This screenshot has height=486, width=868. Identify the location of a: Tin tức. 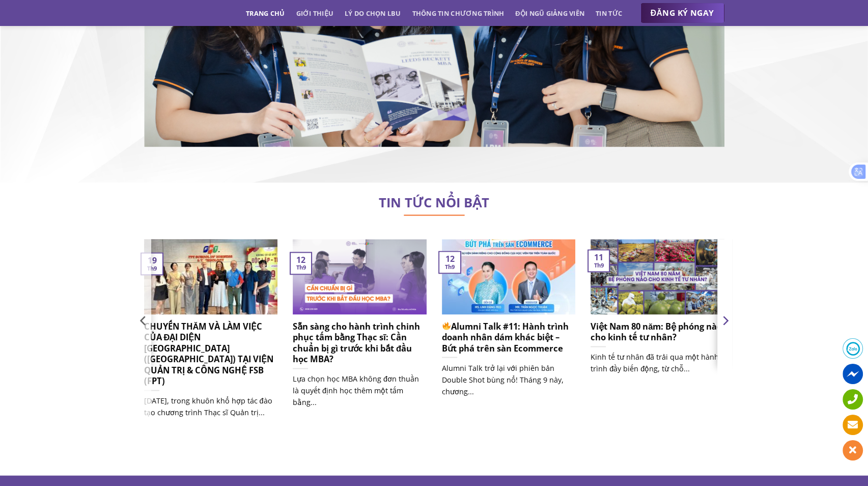
(609, 13).